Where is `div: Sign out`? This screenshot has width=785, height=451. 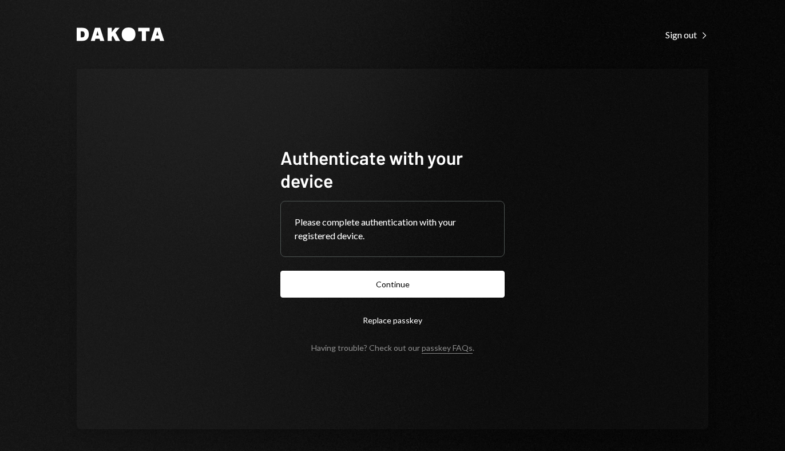
div: Sign out is located at coordinates (687, 35).